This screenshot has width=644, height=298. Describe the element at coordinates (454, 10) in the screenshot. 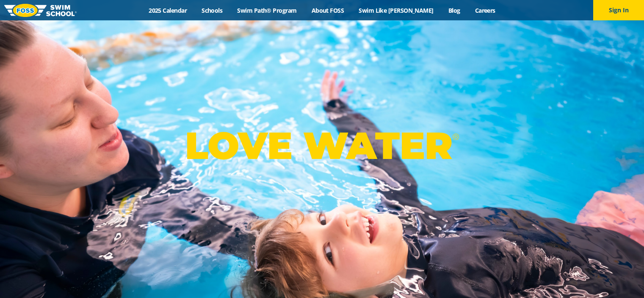

I see `a: Blog` at that location.